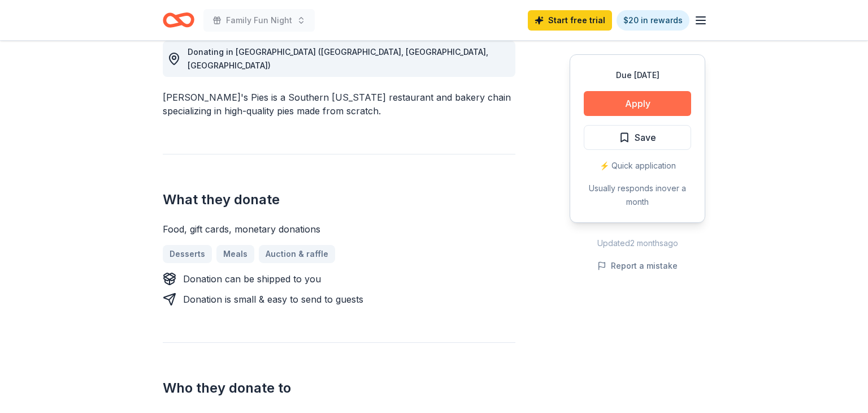 This screenshot has height=413, width=868. Describe the element at coordinates (653, 20) in the screenshot. I see `a: $20 in rewards` at that location.